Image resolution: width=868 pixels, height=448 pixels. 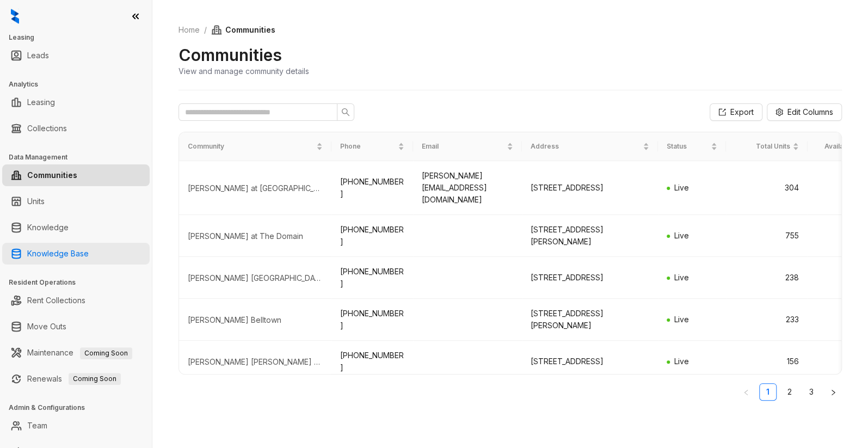 I want to click on li: Previous Page, so click(x=746, y=392).